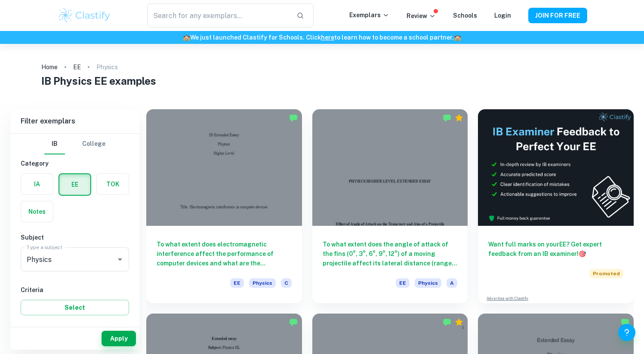  Describe the element at coordinates (556, 167) in the screenshot. I see `img: Thumbnail` at that location.